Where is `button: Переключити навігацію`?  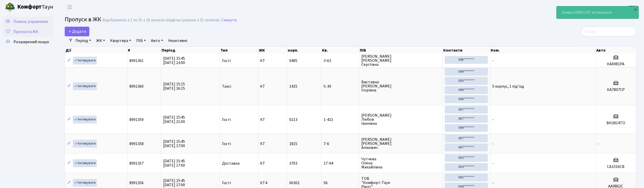
button: Переключити навігацію is located at coordinates (70, 7).